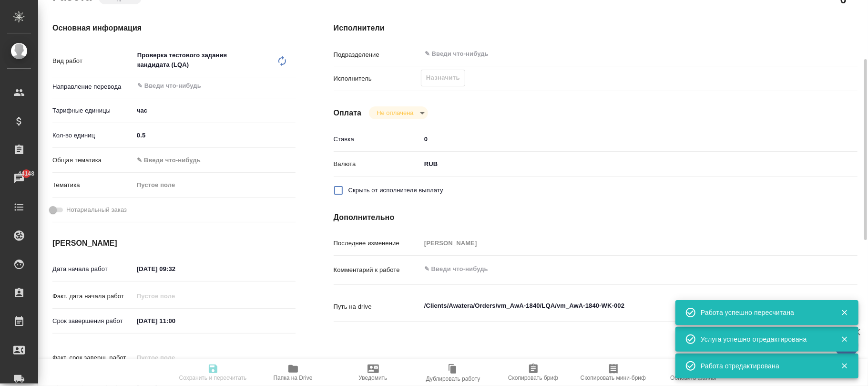 The height and width of the screenshot is (386, 868). What do you see at coordinates (294, 378) in the screenshot?
I see `span: Папка на Drive` at bounding box center [294, 378].